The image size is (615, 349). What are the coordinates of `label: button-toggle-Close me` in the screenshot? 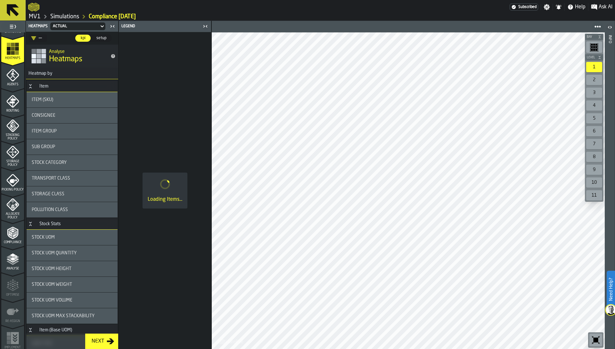 It's located at (112, 26).